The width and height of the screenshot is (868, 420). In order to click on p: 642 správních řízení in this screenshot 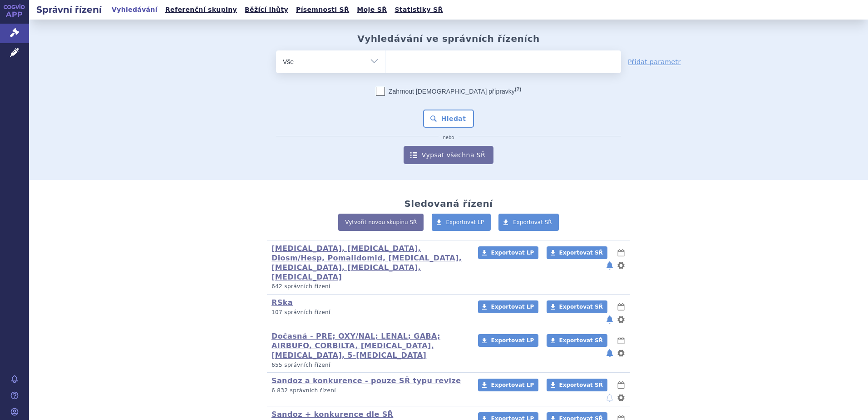, I will do `click(369, 286)`.